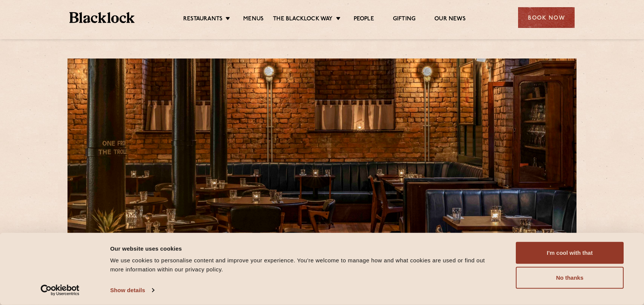 Image resolution: width=644 pixels, height=305 pixels. What do you see at coordinates (569, 253) in the screenshot?
I see `button: I'm cool with that` at bounding box center [569, 253].